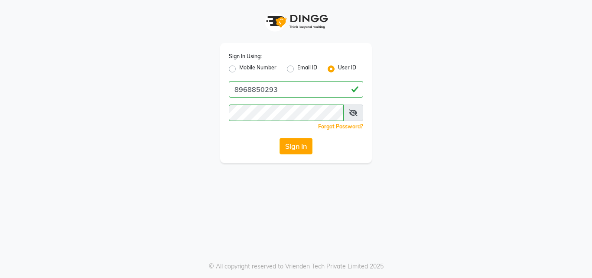 The image size is (592, 278). What do you see at coordinates (296, 146) in the screenshot?
I see `button: Sign In` at bounding box center [296, 146].